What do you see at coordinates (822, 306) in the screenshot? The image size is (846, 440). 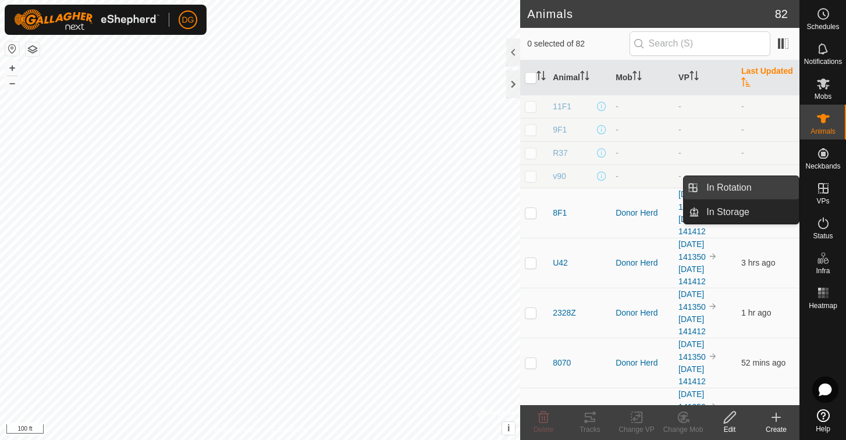 I see `span: Heatmap` at bounding box center [822, 306].